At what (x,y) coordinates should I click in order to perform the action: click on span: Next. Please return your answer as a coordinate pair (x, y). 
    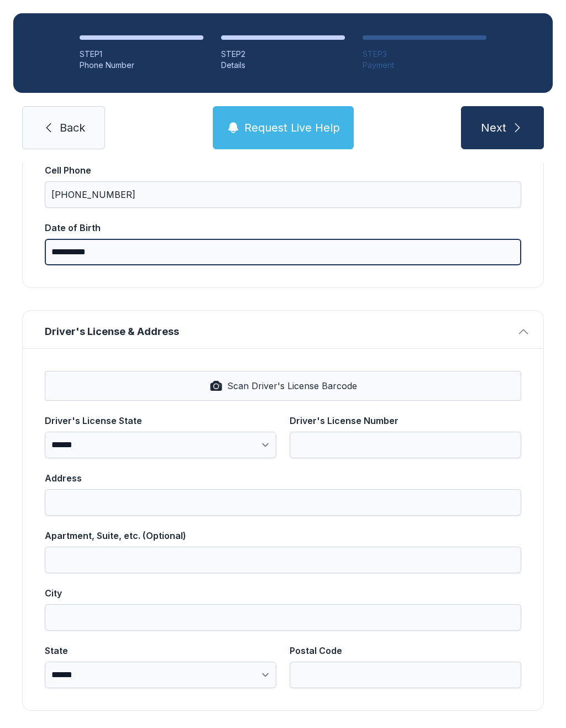
    Looking at the image, I should click on (494, 127).